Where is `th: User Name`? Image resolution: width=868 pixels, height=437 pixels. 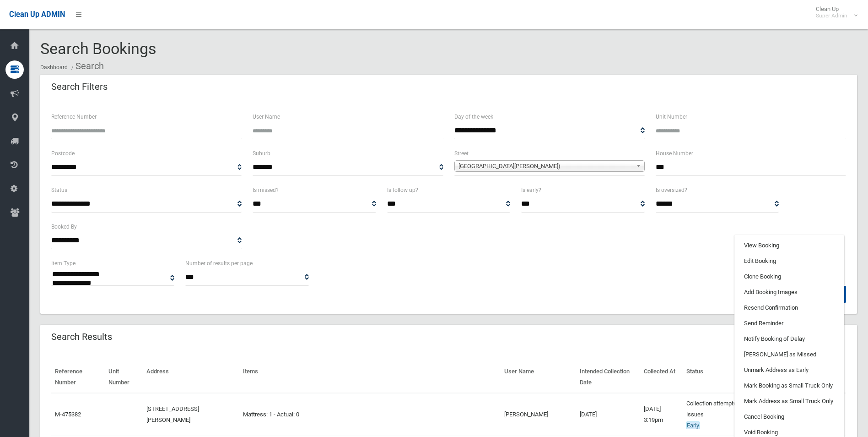 th: User Name is located at coordinates (538, 377).